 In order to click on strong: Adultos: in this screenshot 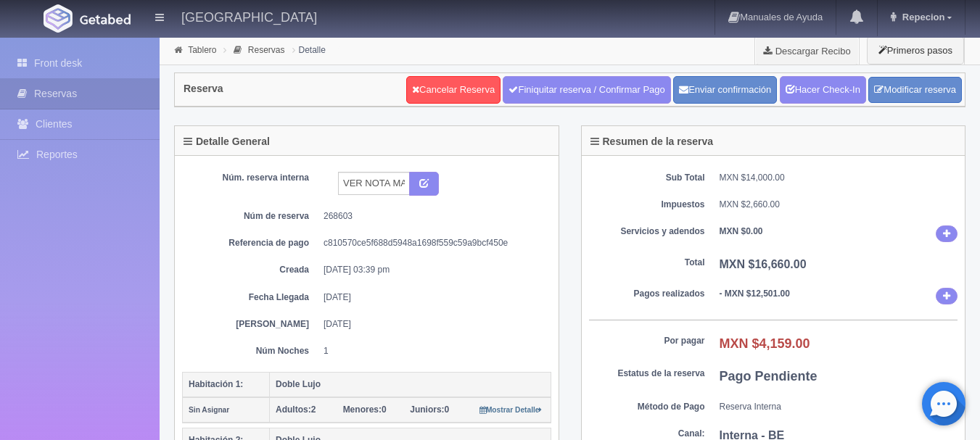, I will do `click(293, 410)`.